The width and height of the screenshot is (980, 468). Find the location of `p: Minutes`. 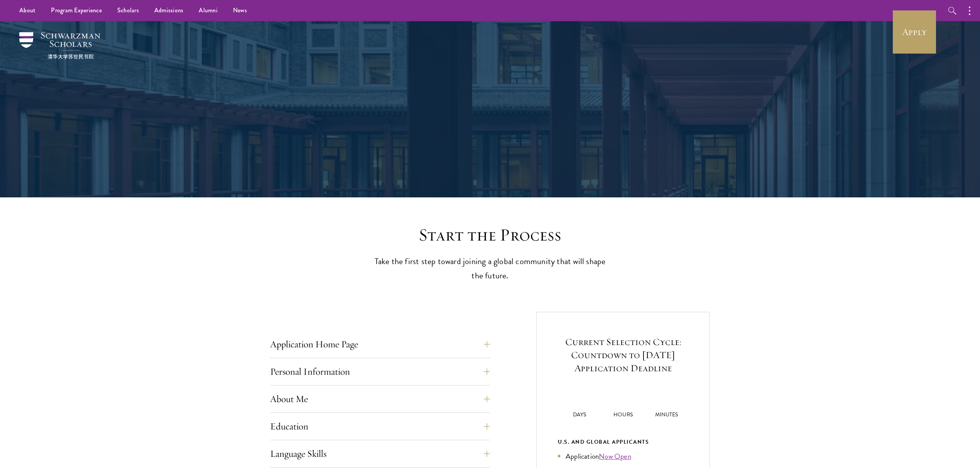

p: Minutes is located at coordinates (666, 415).